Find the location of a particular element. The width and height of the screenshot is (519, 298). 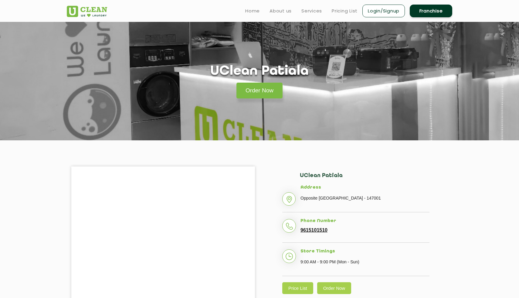

p: 9:00 AM - 9:00 PM (Mon - Sun) is located at coordinates (365, 262).